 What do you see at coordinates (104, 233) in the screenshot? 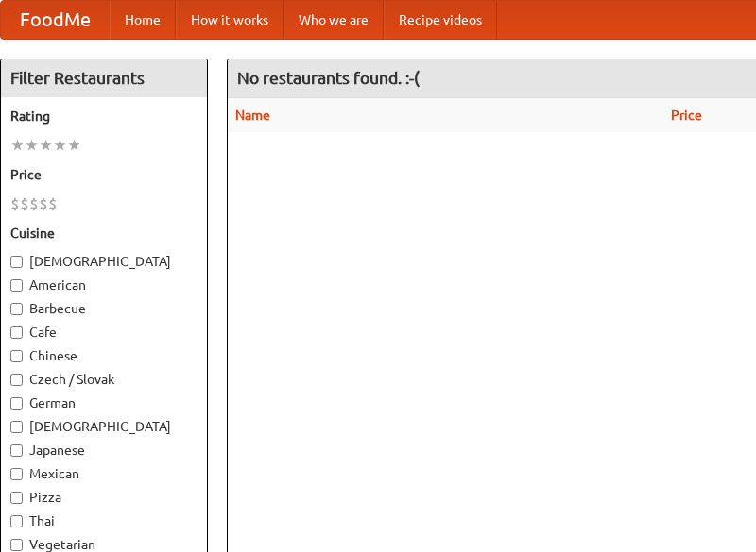
I see `h5: Cuisine` at bounding box center [104, 233].